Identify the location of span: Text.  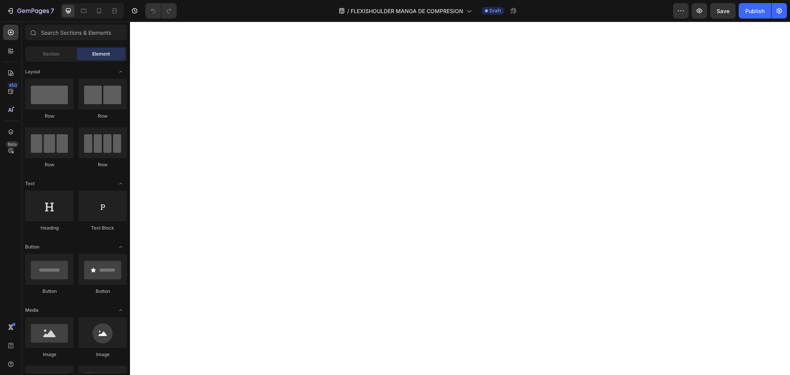
(30, 184).